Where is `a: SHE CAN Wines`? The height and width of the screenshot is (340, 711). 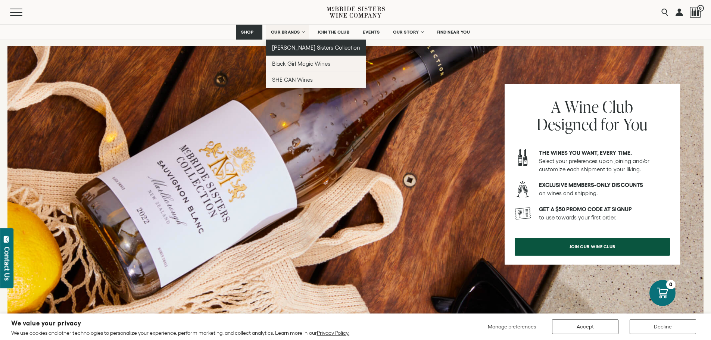
a: SHE CAN Wines is located at coordinates (316, 80).